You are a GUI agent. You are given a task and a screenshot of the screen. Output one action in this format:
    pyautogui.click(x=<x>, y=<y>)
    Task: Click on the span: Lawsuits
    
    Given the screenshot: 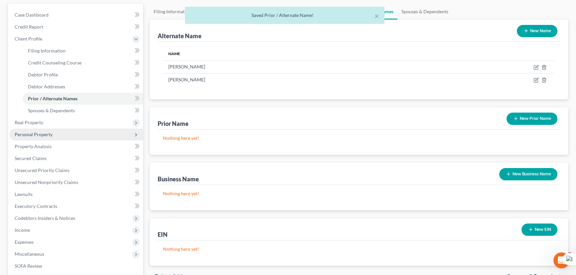 What is the action you would take?
    pyautogui.click(x=24, y=194)
    